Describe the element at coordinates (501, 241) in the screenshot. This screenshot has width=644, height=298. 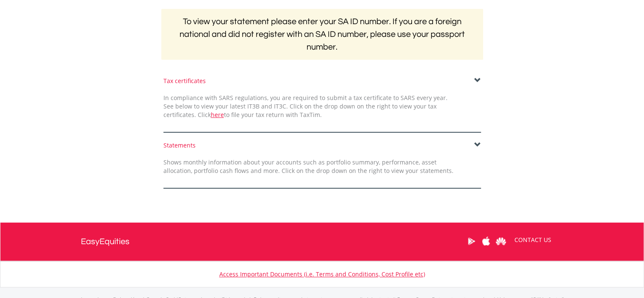
I see `a: Huawei` at that location.